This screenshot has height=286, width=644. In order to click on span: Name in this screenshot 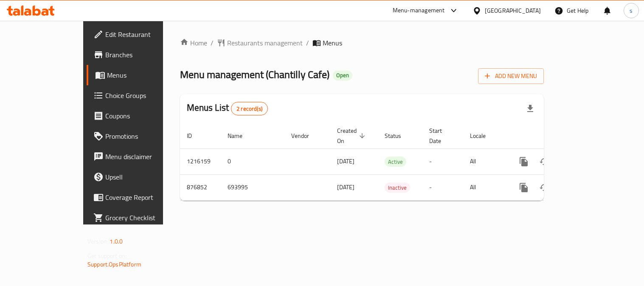, I will do `click(240, 136)`.